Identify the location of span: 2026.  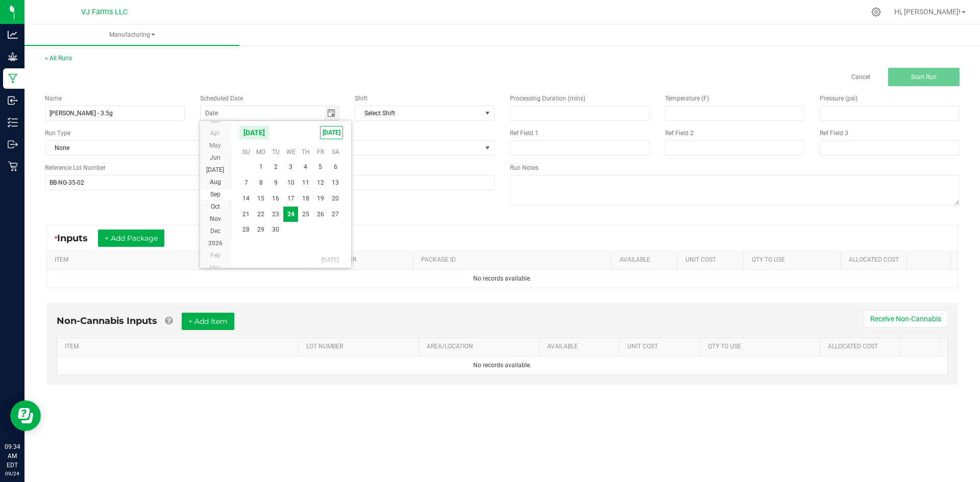
(216, 244).